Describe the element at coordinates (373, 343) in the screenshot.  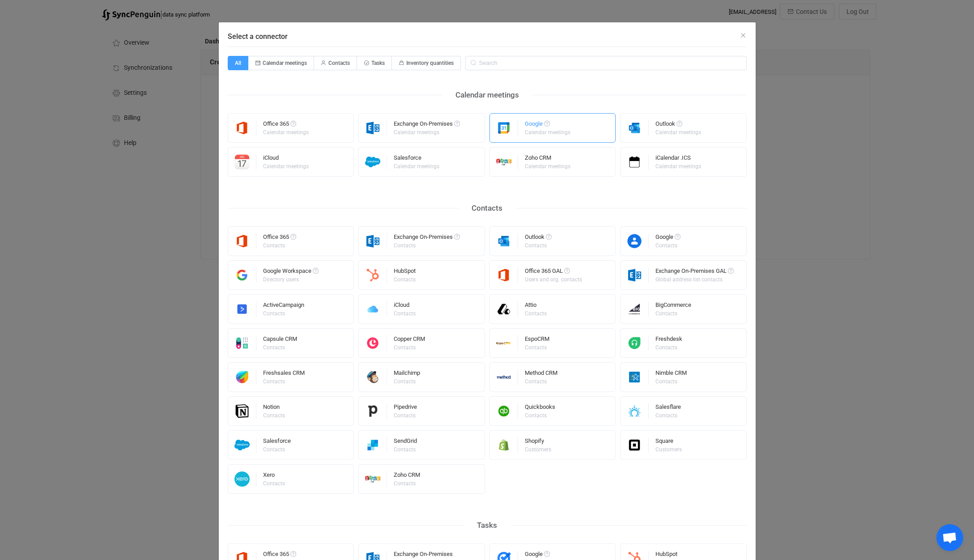
I see `img: copper.png` at that location.